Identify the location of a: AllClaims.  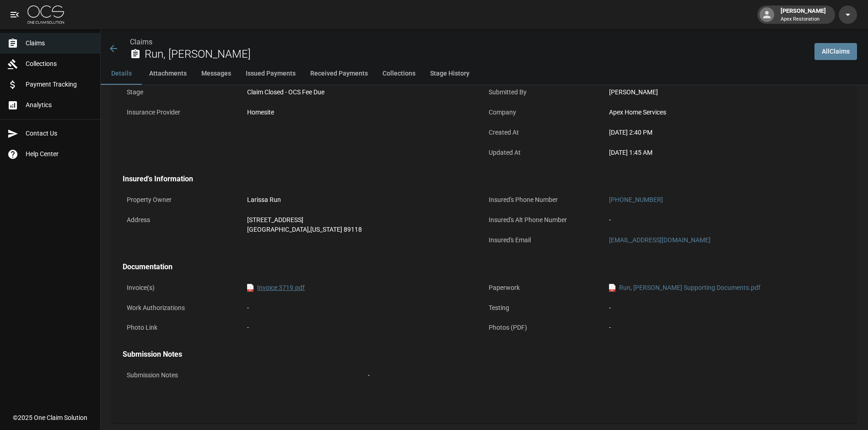
(836, 51).